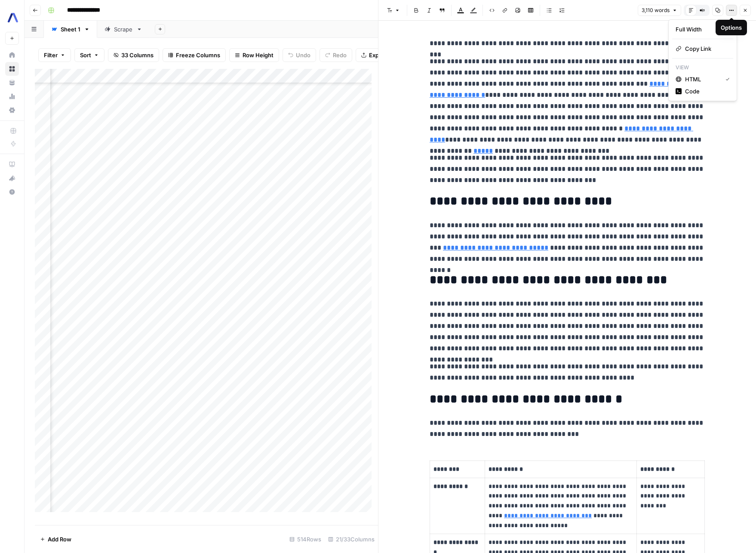 The image size is (756, 553). I want to click on button: Filter, so click(55, 55).